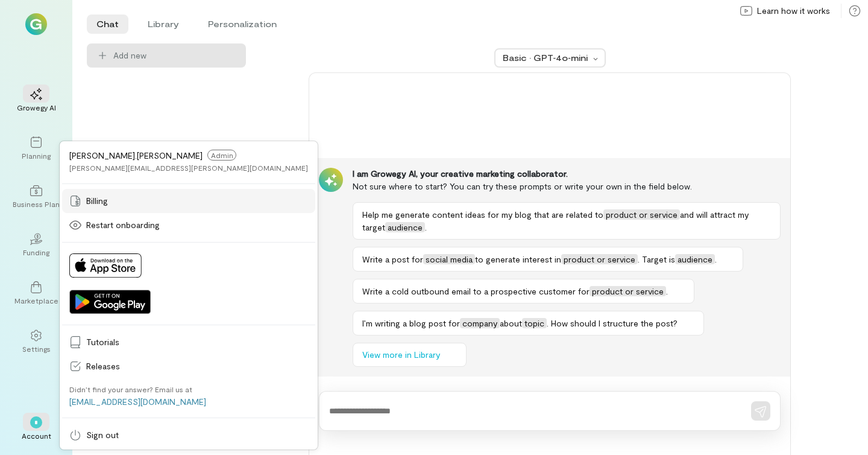 This screenshot has width=868, height=455. I want to click on div: Planning, so click(36, 156).